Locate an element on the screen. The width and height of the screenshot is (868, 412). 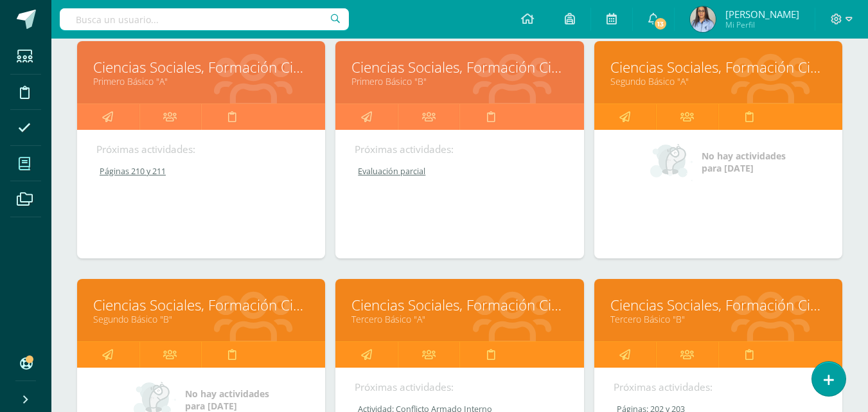
span: 13 is located at coordinates (660, 23).